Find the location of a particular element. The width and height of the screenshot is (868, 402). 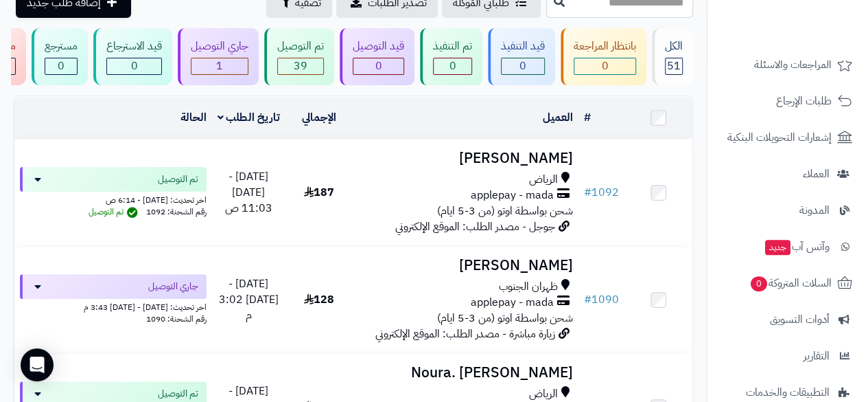

a: التقارير is located at coordinates (788, 356).